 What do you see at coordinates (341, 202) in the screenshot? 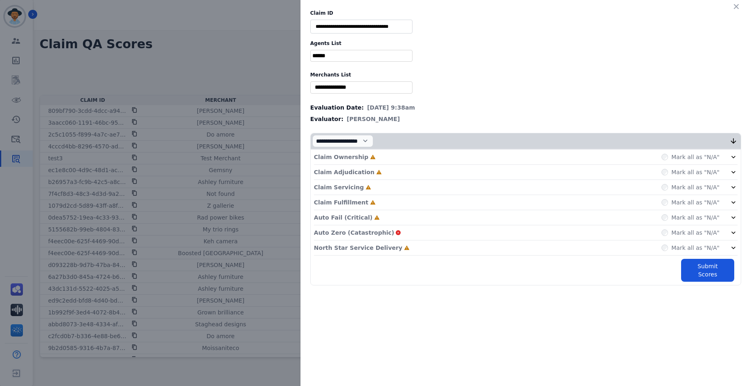
I see `p: Claim Fulfillment` at bounding box center [341, 202].